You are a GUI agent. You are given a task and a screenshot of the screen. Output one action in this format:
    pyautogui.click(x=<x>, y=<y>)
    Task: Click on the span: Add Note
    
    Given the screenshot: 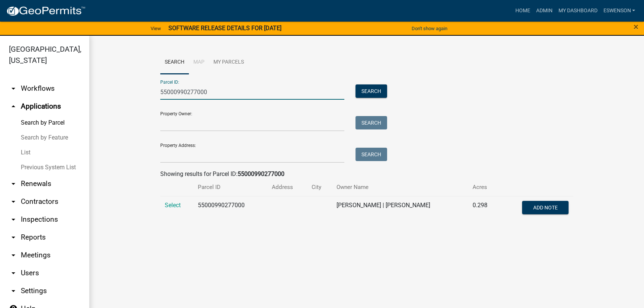 What is the action you would take?
    pyautogui.click(x=546, y=208)
    